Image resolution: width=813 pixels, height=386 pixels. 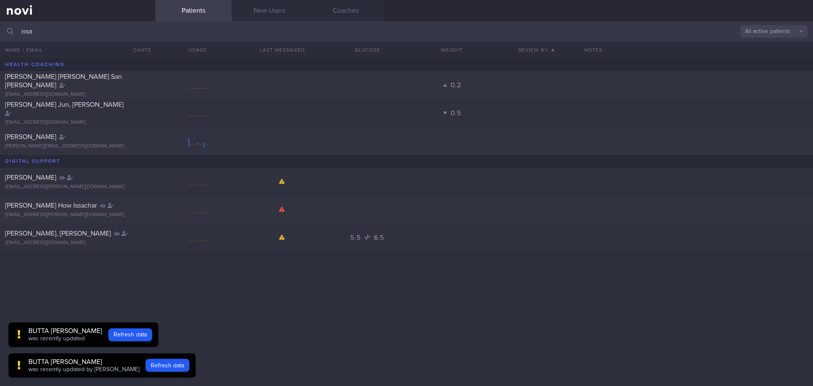 What do you see at coordinates (367, 50) in the screenshot?
I see `button: Glucose` at bounding box center [367, 50].